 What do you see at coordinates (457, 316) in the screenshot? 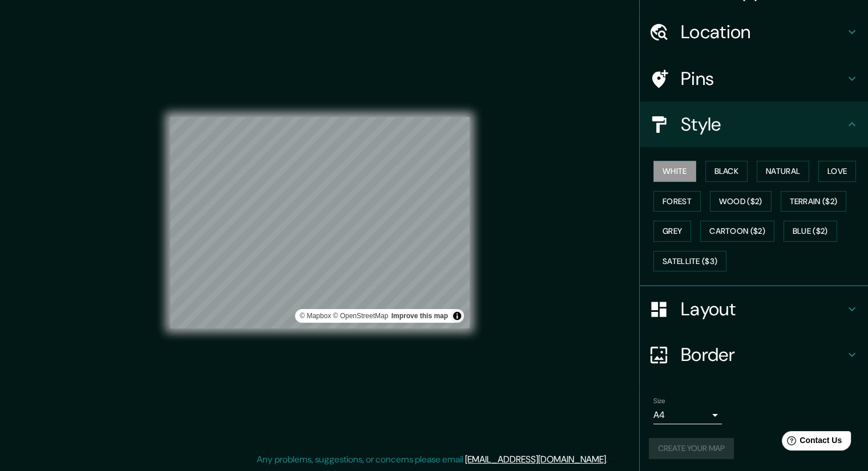
I see `button: Toggle attribution` at bounding box center [457, 316].